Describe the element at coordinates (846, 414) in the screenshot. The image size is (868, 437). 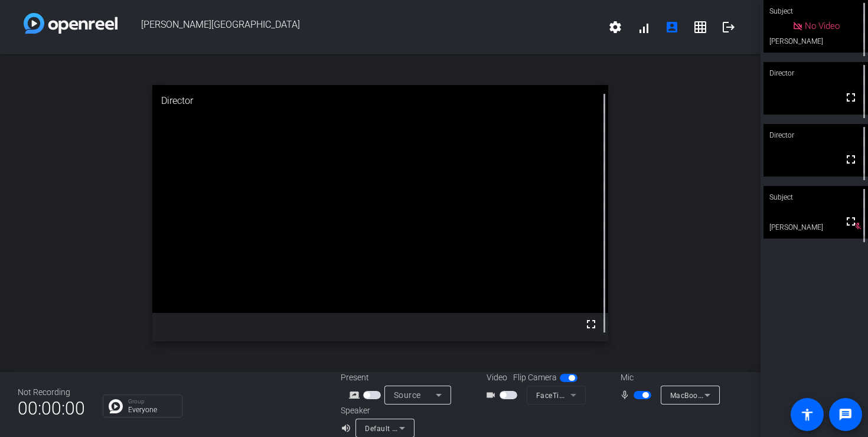
I see `mat-icon: message` at that location.